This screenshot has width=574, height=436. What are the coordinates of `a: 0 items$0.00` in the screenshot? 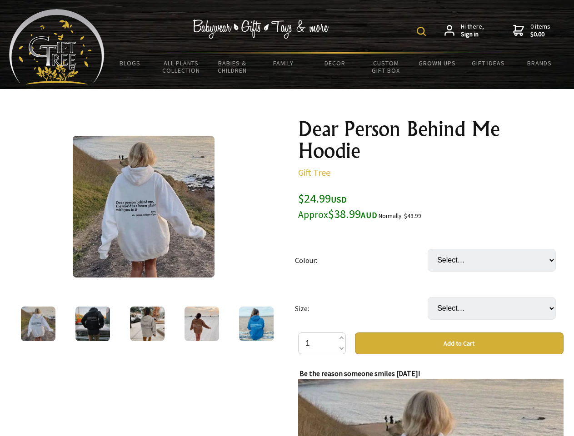 It's located at (532, 30).